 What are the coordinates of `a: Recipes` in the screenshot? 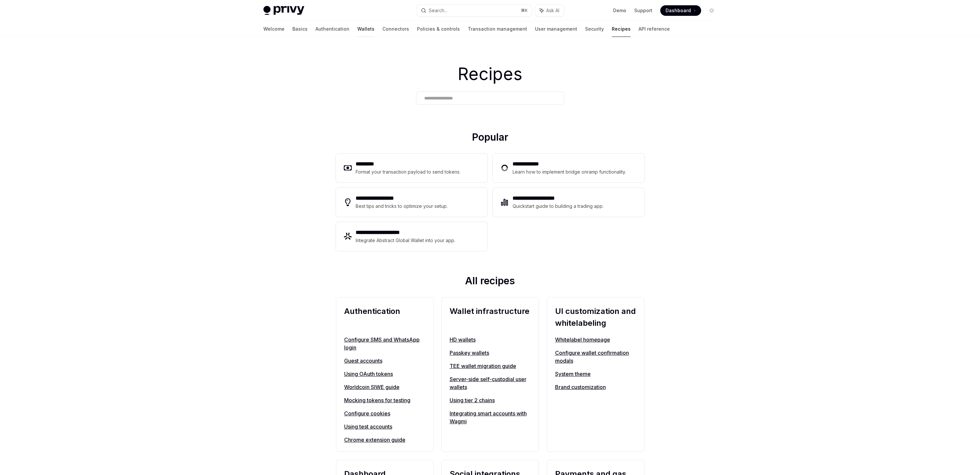 It's located at (621, 29).